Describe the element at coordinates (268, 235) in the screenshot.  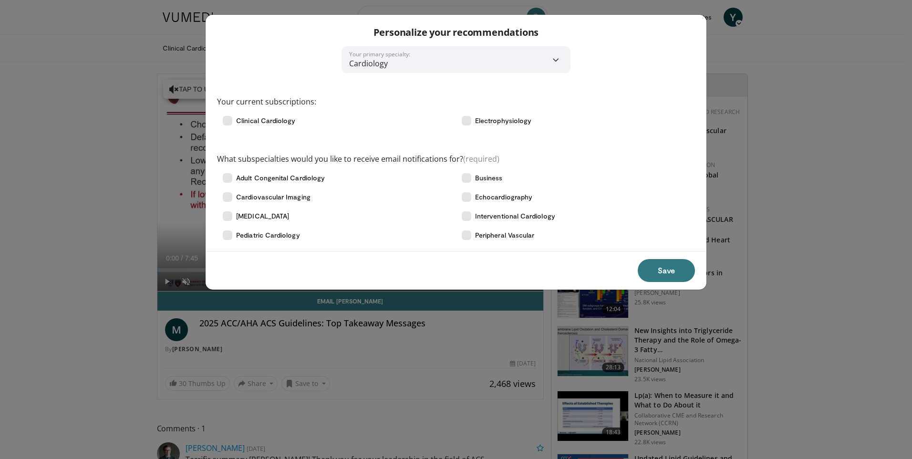
I see `span: Pediatric Cardiology` at that location.